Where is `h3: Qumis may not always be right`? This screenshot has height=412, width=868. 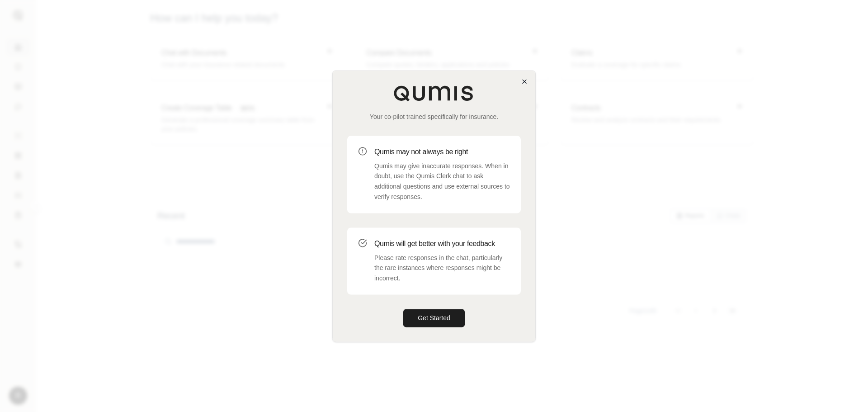 h3: Qumis may not always be right is located at coordinates (442, 152).